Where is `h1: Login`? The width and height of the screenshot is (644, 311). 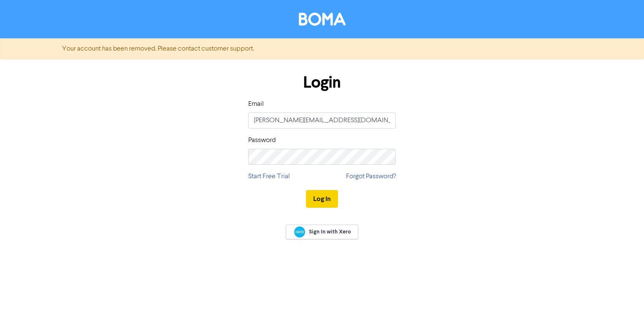 h1: Login is located at coordinates (322, 82).